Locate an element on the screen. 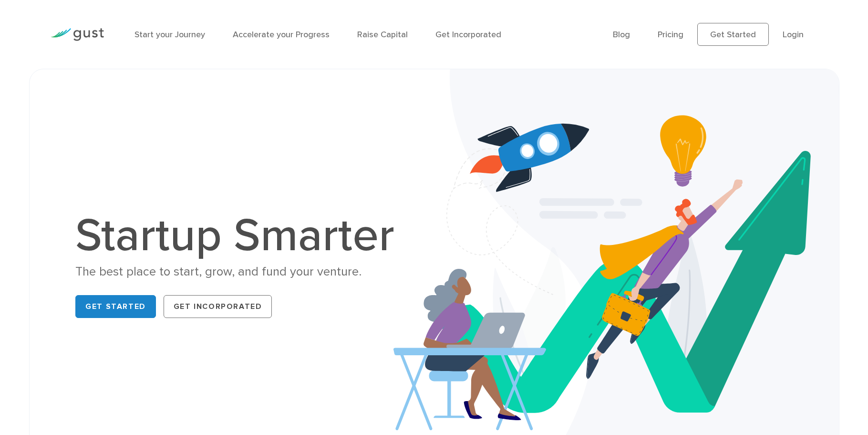  div: The best place to start, grow, and fund your venture. is located at coordinates (240, 271).